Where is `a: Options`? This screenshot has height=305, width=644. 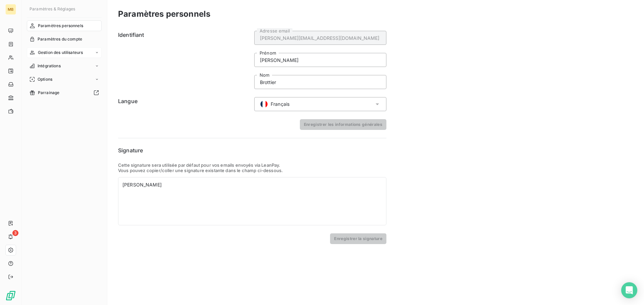
a: Options is located at coordinates (64, 79).